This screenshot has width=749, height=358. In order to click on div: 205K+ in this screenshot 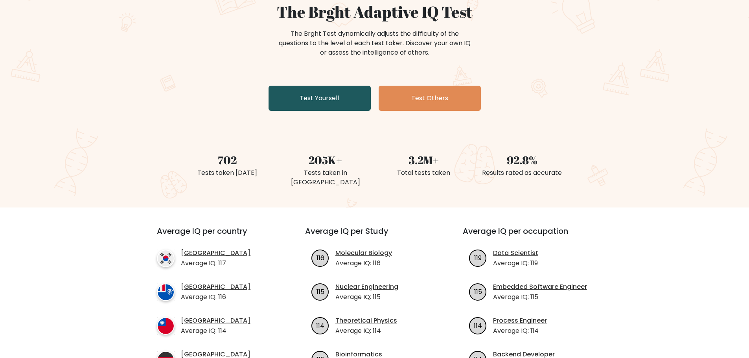, I will do `click(325, 160)`.